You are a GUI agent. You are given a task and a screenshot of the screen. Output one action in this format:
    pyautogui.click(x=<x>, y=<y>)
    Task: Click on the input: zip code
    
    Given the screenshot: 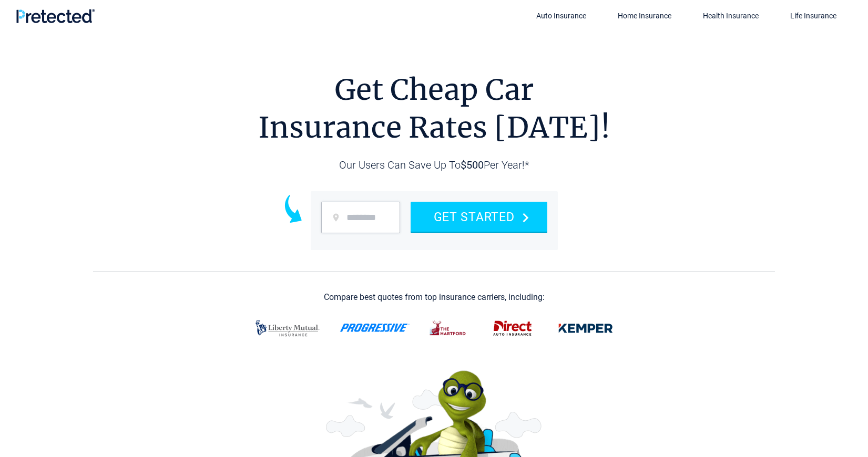 What is the action you would take?
    pyautogui.click(x=360, y=217)
    